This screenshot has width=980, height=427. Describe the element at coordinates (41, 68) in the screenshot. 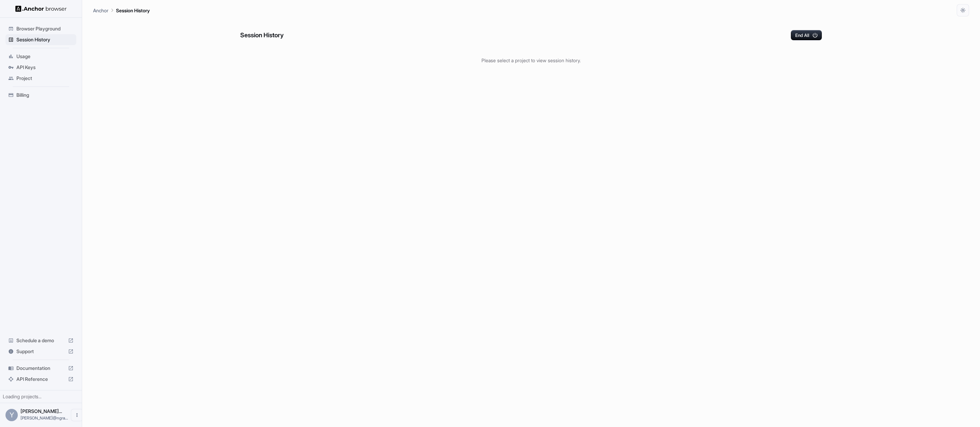

I see `div: API Keys` at that location.